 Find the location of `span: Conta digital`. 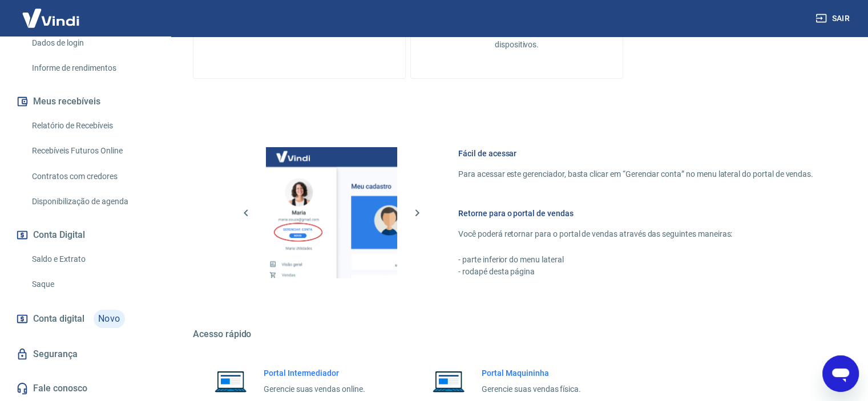

span: Conta digital is located at coordinates (59, 319).